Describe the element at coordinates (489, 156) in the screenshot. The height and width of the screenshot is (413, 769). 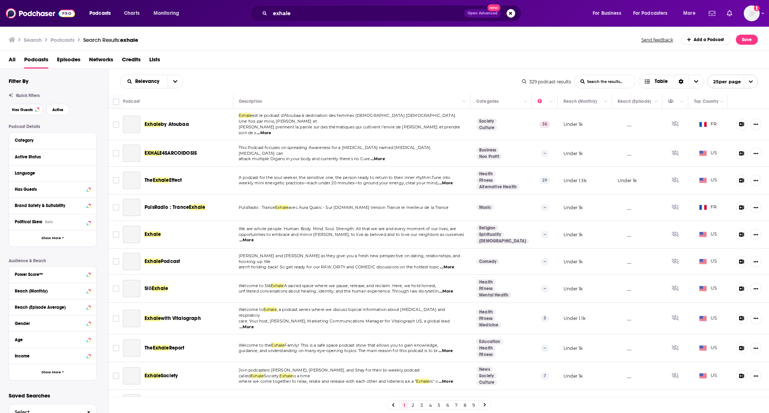
I see `a: Non Profit` at that location.